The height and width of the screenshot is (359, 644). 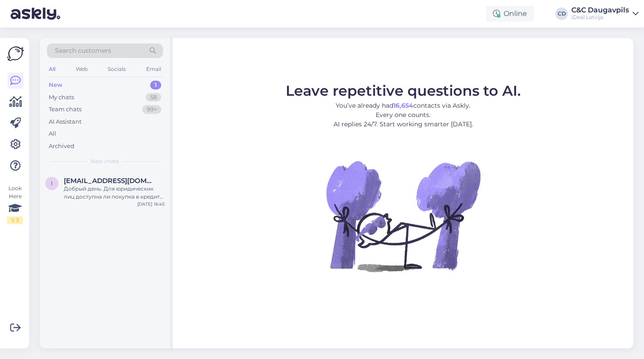 What do you see at coordinates (81, 69) in the screenshot?
I see `div: Web` at bounding box center [81, 69].